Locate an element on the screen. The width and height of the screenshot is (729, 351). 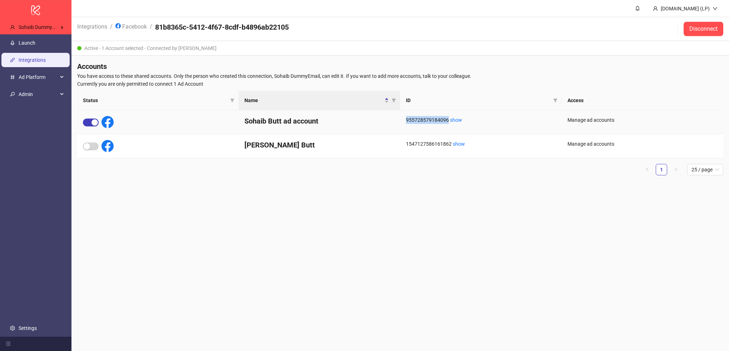
th: Name is located at coordinates (320, 100).